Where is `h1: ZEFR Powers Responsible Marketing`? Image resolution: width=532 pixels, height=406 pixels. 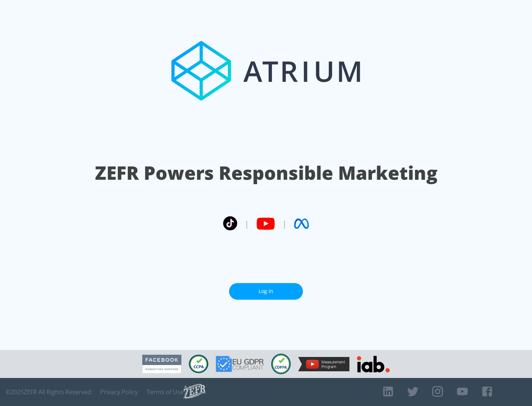
h1: ZEFR Powers Responsible Marketing is located at coordinates (266, 173).